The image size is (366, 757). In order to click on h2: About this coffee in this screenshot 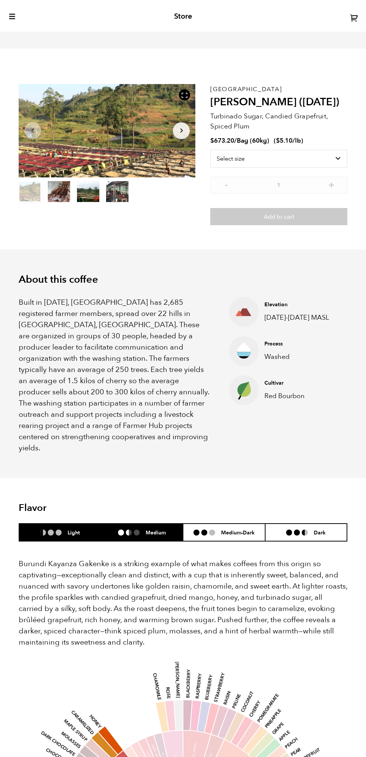, I will do `click(183, 280)`.